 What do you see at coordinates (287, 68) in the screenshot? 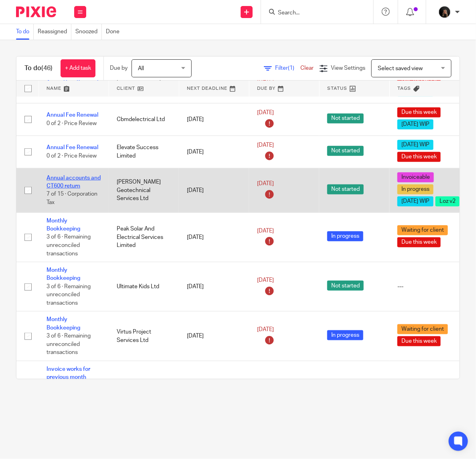
I see `span: Filter` at bounding box center [287, 68].